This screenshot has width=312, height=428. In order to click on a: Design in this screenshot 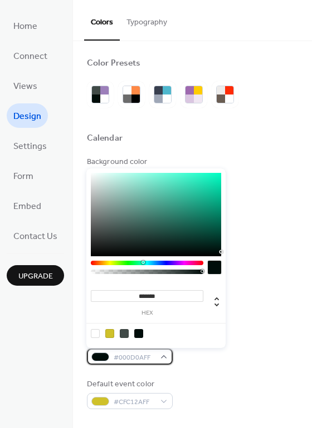, I will do `click(27, 116)`.